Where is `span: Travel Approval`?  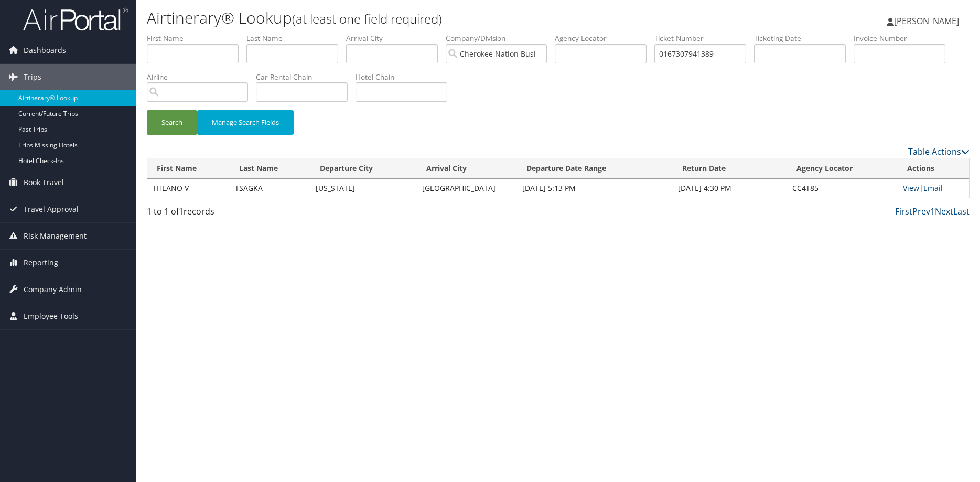
span: Travel Approval is located at coordinates (51, 209).